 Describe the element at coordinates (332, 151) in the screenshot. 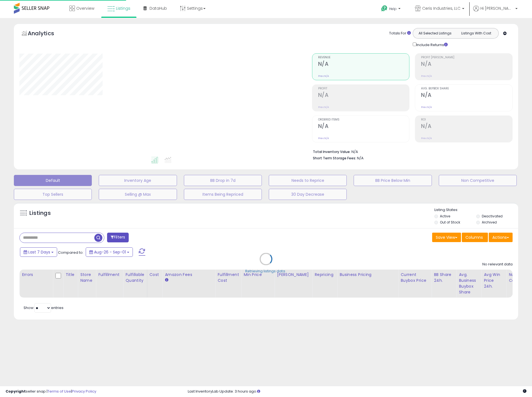

I see `b: Total Inventory Value:` at that location.